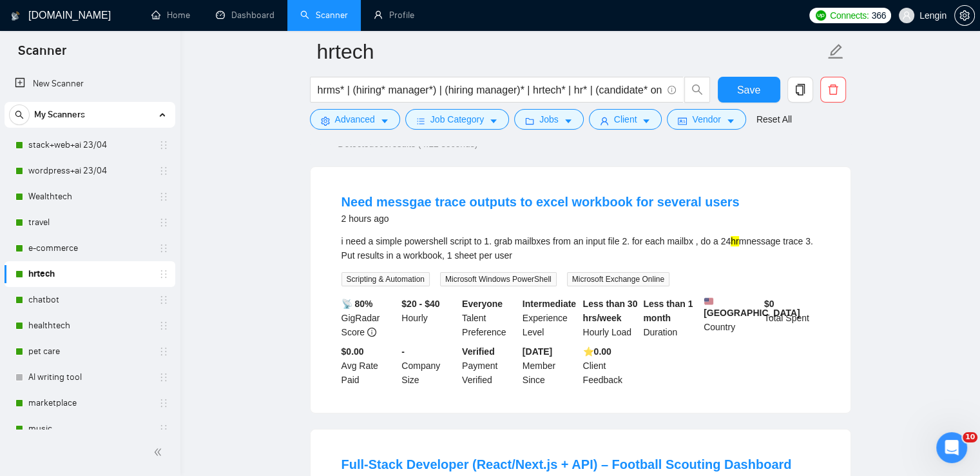 The height and width of the screenshot is (476, 980). Describe the element at coordinates (541, 218) in the screenshot. I see `div: 2 hours ago` at that location.